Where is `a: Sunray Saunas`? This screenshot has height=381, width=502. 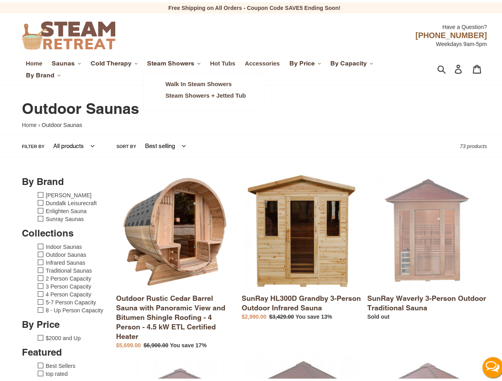
a: Sunray Saunas is located at coordinates (65, 217).